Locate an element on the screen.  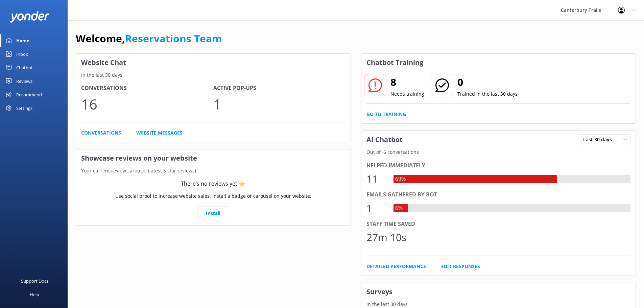
div: Emails gathered by bot is located at coordinates (499, 195).